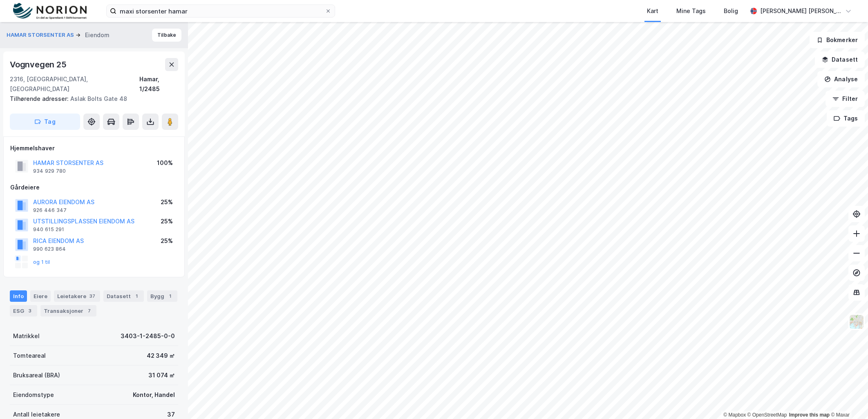 The width and height of the screenshot is (868, 419). Describe the element at coordinates (98, 35) in the screenshot. I see `div: Eiendom` at that location.